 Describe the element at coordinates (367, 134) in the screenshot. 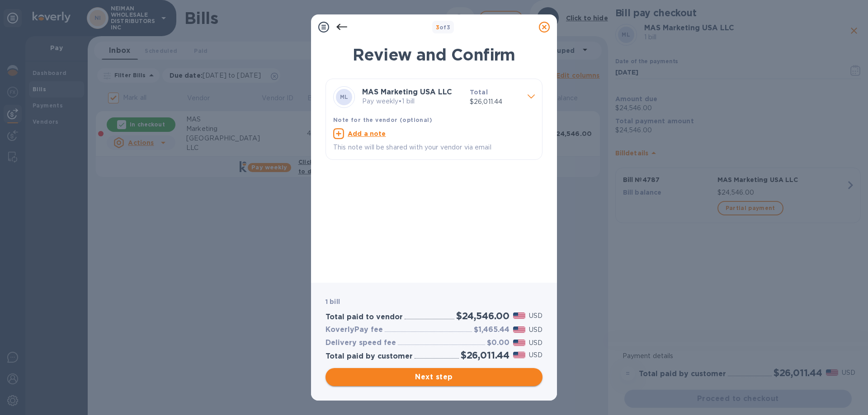

I see `u: Add a note` at that location.